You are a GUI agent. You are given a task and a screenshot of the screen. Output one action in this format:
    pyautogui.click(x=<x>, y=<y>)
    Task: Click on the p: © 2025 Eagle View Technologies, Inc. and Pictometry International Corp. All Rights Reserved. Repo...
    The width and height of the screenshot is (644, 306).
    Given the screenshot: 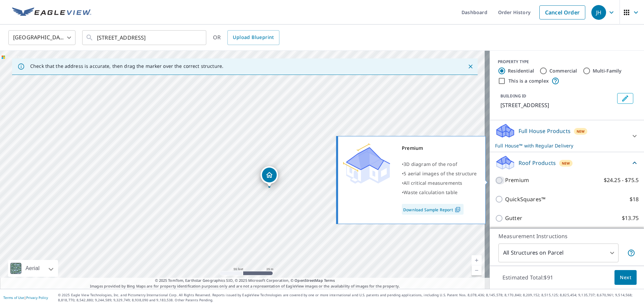 What is the action you would take?
    pyautogui.click(x=349, y=297)
    